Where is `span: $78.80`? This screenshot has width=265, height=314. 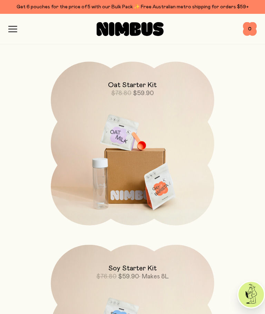
span: $78.80 is located at coordinates (121, 93).